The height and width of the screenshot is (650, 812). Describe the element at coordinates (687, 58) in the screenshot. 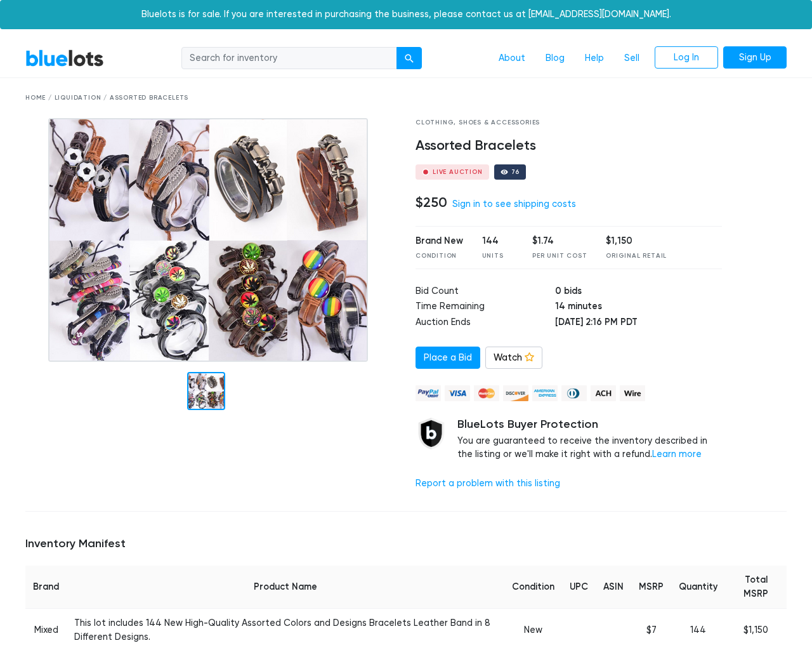

I see `a: Log In` at that location.